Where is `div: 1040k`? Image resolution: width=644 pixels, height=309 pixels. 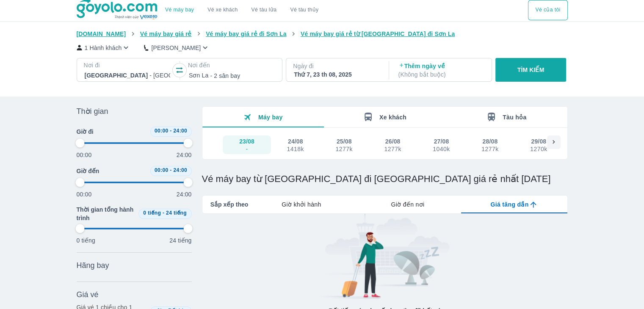
div: 1040k is located at coordinates (441, 149).